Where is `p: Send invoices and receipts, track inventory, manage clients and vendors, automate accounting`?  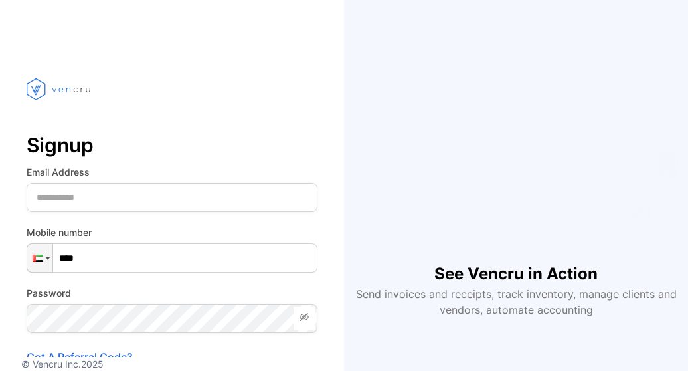 p: Send invoices and receipts, track inventory, manage clients and vendors, automate accounting is located at coordinates (516, 302).